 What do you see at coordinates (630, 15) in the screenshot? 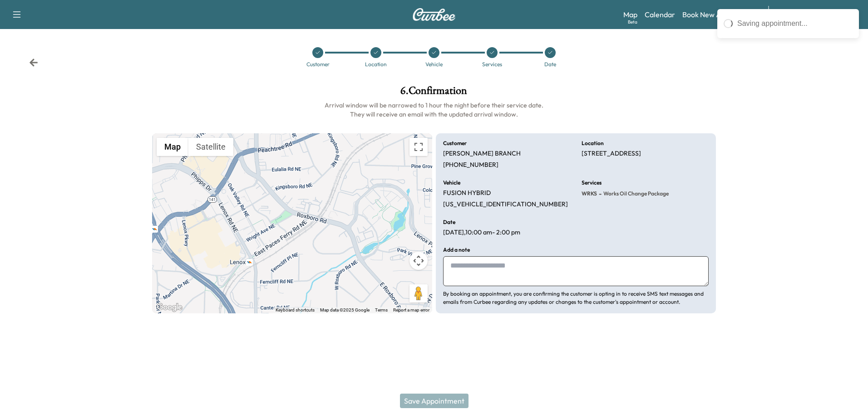
I see `a: MapBeta` at bounding box center [630, 15].